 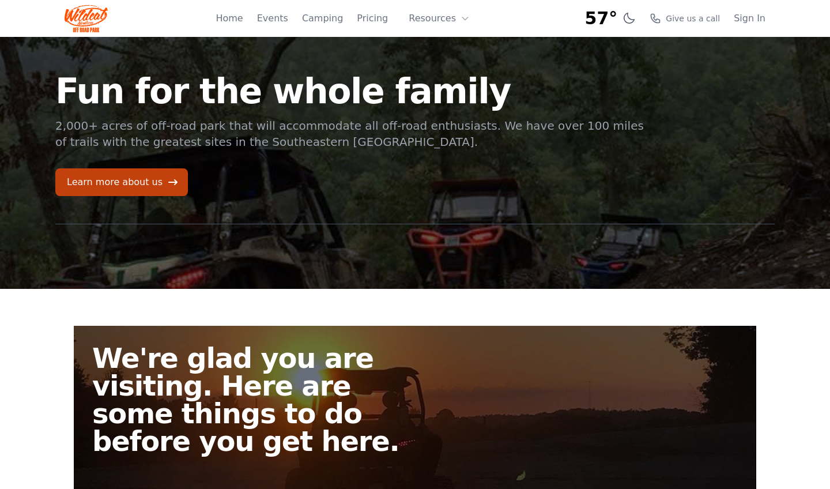 I want to click on a: Sign In, so click(x=749, y=18).